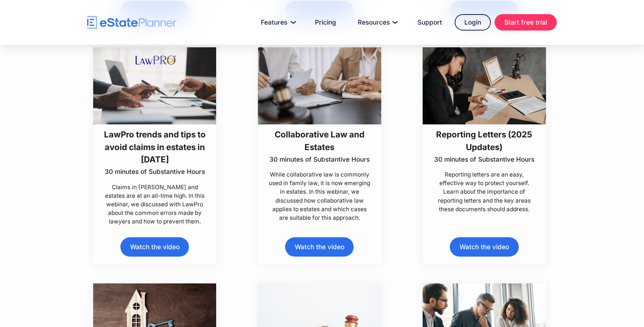  What do you see at coordinates (319, 141) in the screenshot?
I see `h3: Collaborative Law and Estates` at bounding box center [319, 141].